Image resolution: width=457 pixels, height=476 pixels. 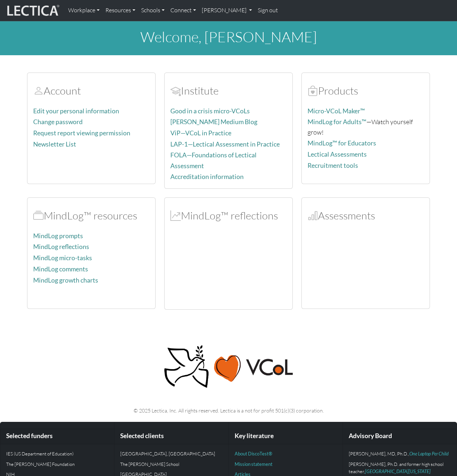 What do you see at coordinates (337, 122) in the screenshot?
I see `a: MindLog for Adults™` at bounding box center [337, 122].